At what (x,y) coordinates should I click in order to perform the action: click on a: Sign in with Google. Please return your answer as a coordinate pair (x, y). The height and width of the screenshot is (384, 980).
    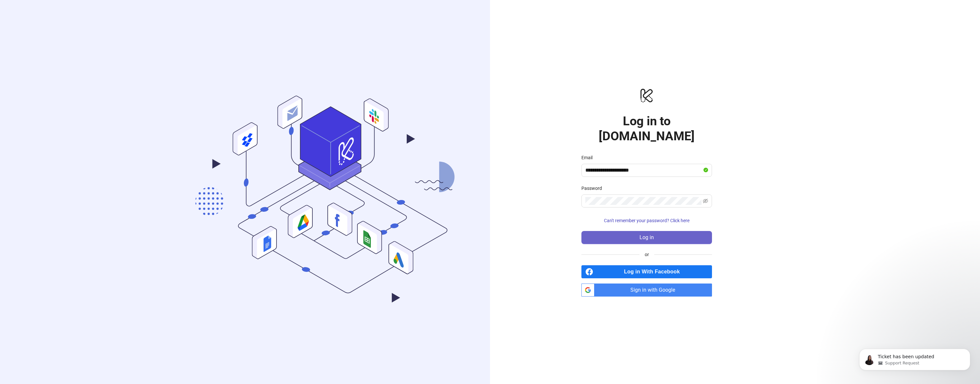
    Looking at the image, I should click on (647, 290).